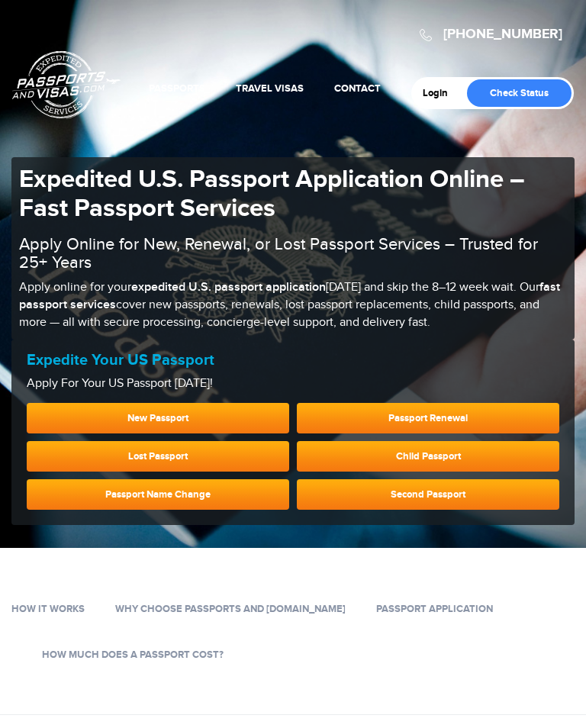 This screenshot has height=728, width=586. Describe the element at coordinates (158, 495) in the screenshot. I see `a: Passport Name Change` at that location.